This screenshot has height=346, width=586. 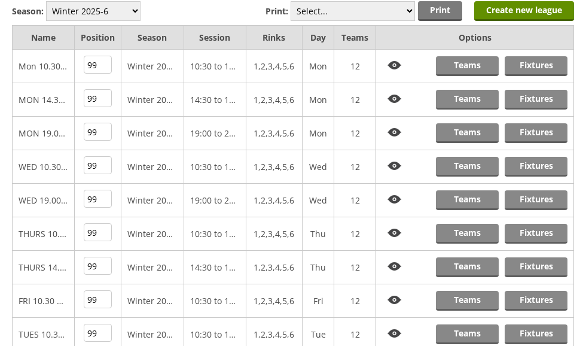 I want to click on td: Name, so click(x=44, y=38).